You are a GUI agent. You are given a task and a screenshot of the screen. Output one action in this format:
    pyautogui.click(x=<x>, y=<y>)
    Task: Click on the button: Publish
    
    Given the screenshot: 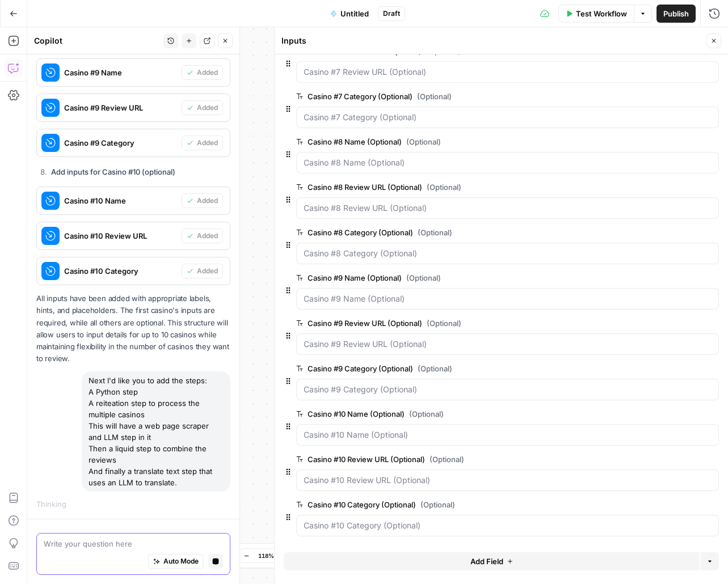 What is the action you would take?
    pyautogui.click(x=676, y=13)
    